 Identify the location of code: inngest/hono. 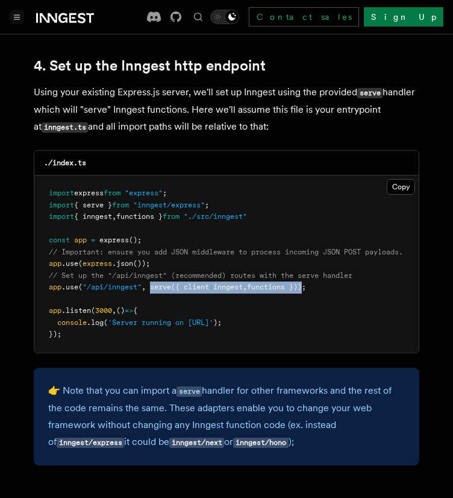
(260, 442).